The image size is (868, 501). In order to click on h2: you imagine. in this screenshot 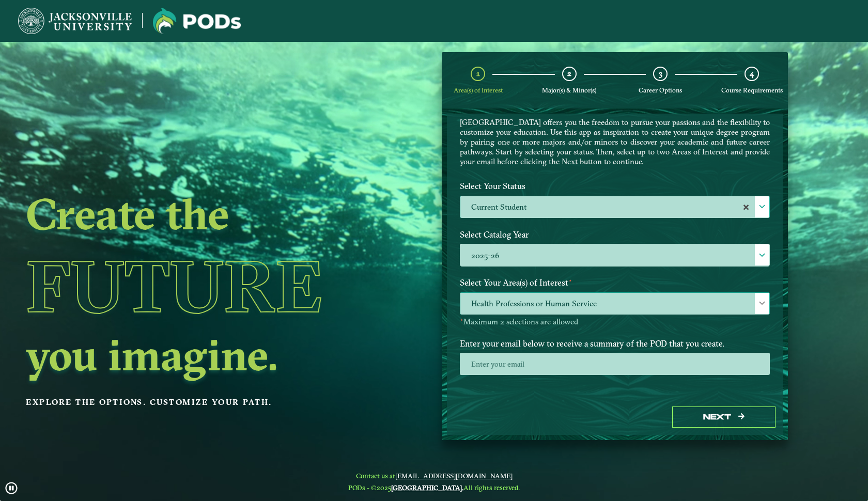, I will do `click(196, 355)`.